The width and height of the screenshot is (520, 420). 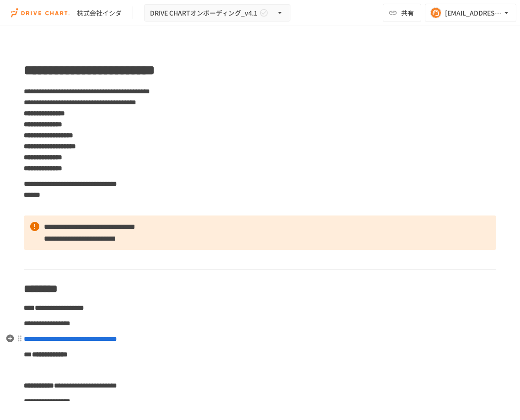 What do you see at coordinates (408, 13) in the screenshot?
I see `span: 共有` at bounding box center [408, 13].